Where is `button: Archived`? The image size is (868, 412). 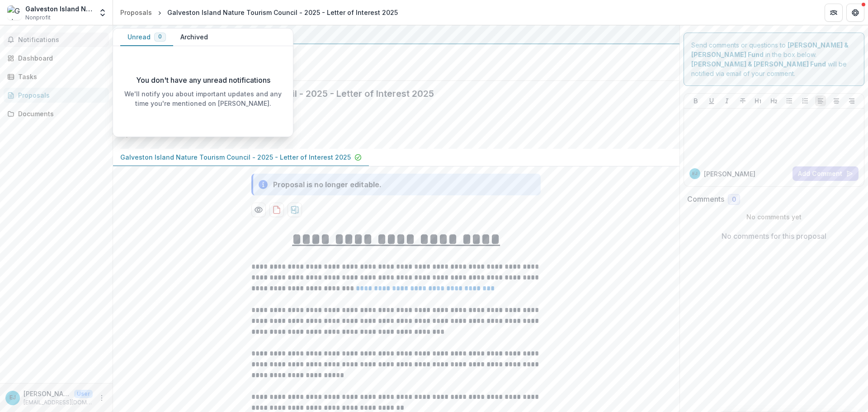
button: Archived is located at coordinates (194, 37).